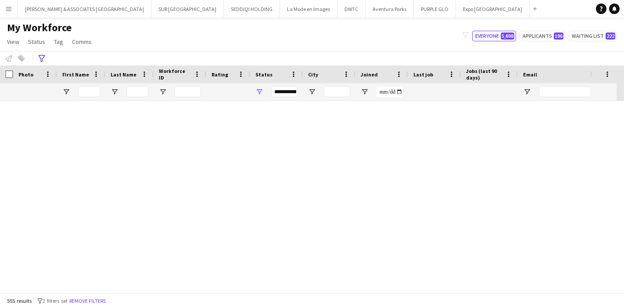  I want to click on button: DWTC, so click(352, 9).